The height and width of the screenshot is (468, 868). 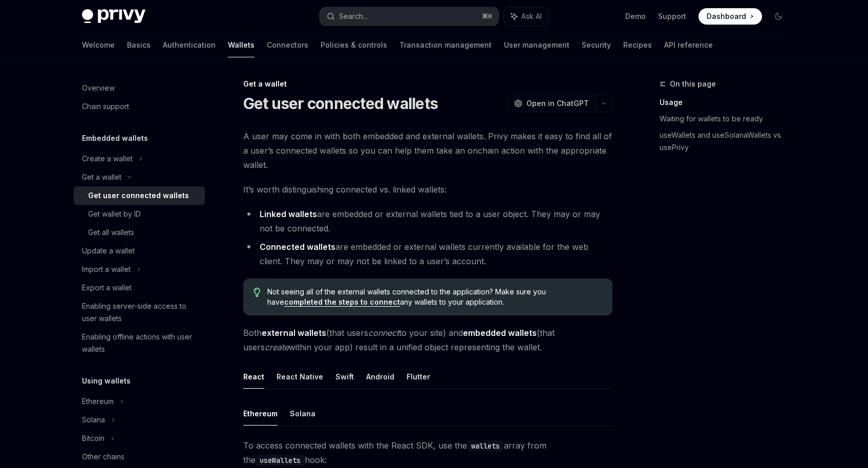 What do you see at coordinates (727, 119) in the screenshot?
I see `a: Waiting for wallets to be ready` at bounding box center [727, 119].